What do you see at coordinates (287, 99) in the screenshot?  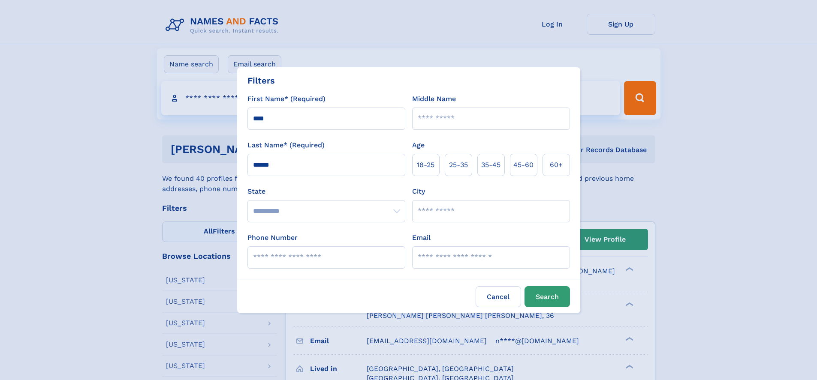 I see `label: First Name* (Required)` at bounding box center [287, 99].